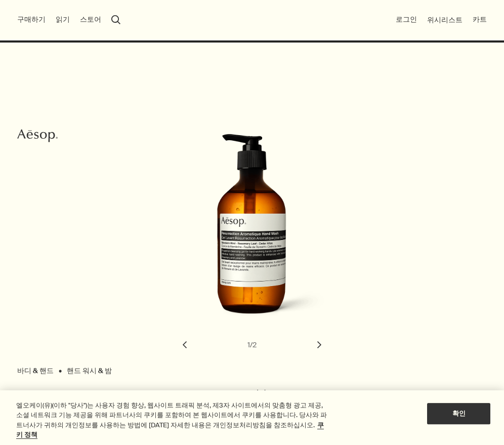 This screenshot has height=445, width=504. What do you see at coordinates (185, 344) in the screenshot?
I see `button: previous slide` at bounding box center [185, 344].